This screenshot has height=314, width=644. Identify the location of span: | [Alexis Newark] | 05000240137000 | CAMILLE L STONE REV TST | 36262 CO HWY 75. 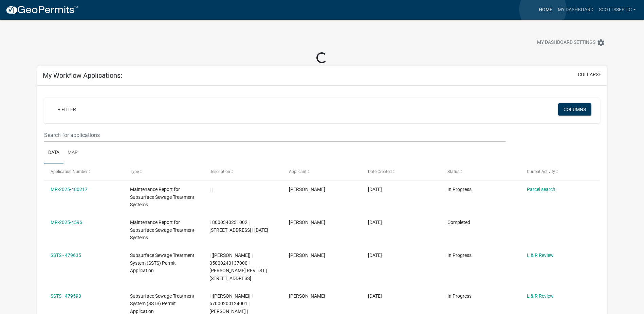
(238, 267).